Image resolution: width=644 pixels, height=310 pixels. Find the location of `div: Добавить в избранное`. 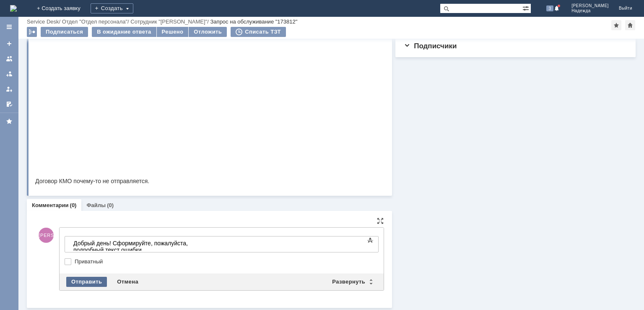

div: Добавить в избранное is located at coordinates (616, 25).